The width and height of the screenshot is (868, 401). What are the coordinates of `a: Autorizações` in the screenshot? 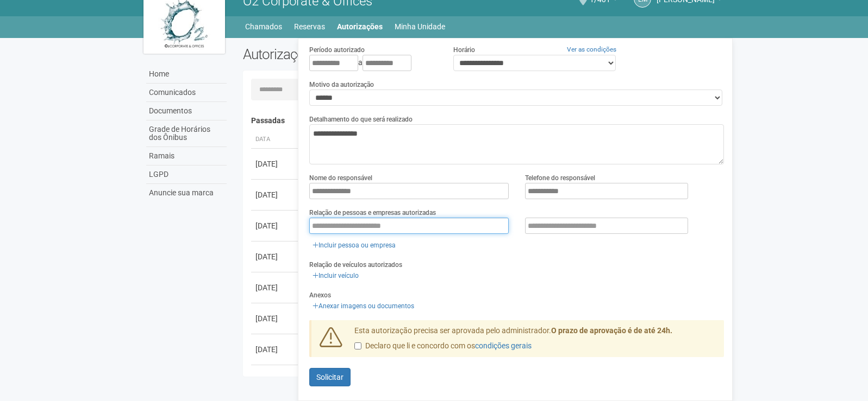 It's located at (360, 27).